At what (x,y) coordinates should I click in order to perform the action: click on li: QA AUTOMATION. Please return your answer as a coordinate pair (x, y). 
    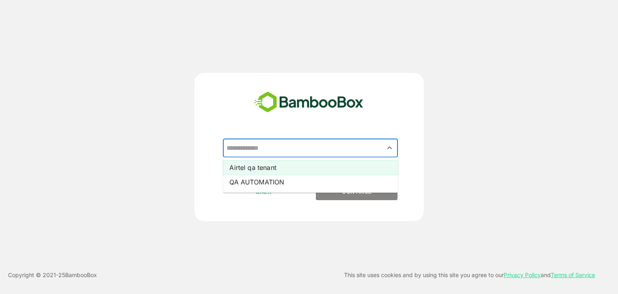
    Looking at the image, I should click on (310, 182).